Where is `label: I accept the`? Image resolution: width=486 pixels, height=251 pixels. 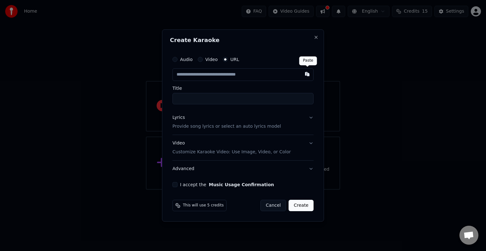 label: I accept the is located at coordinates (227, 185).